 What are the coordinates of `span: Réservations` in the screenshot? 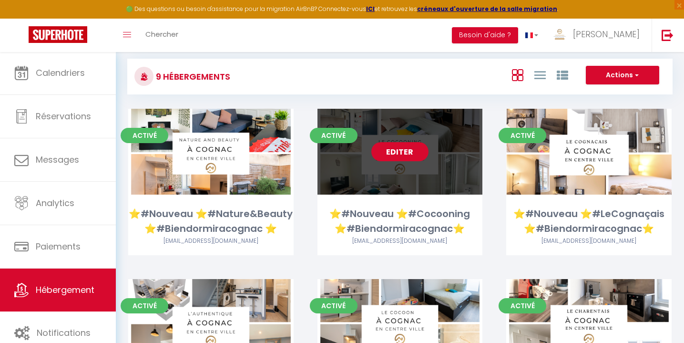 It's located at (63, 116).